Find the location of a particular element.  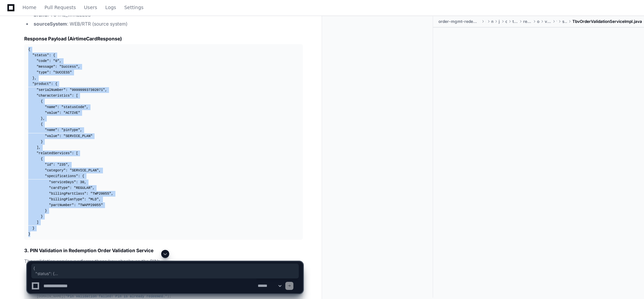

span: "type" is located at coordinates (43, 72).